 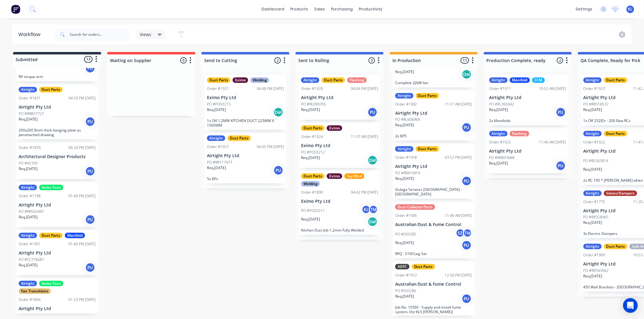 I want to click on div: SZ, so click(x=460, y=233).